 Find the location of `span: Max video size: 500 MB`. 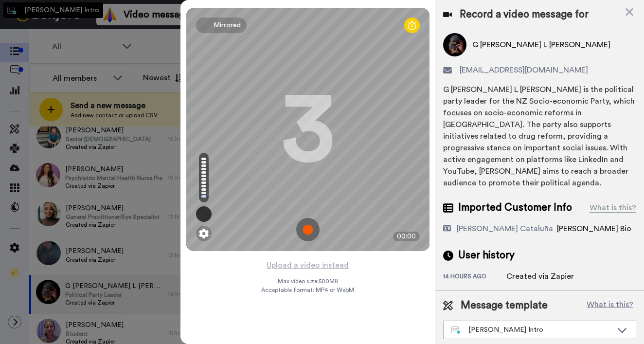

span: Max video size: 500 MB is located at coordinates (308, 281).